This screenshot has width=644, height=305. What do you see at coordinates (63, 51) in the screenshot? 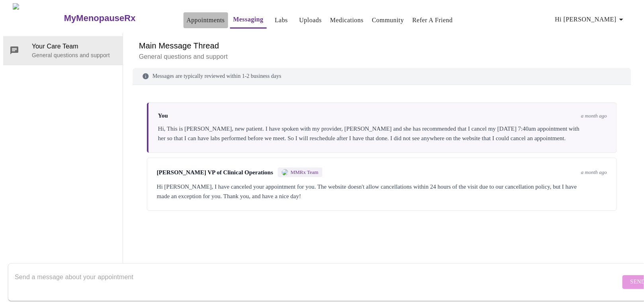
I see `div: Your Care TeamGeneral questions and support` at bounding box center [63, 51].